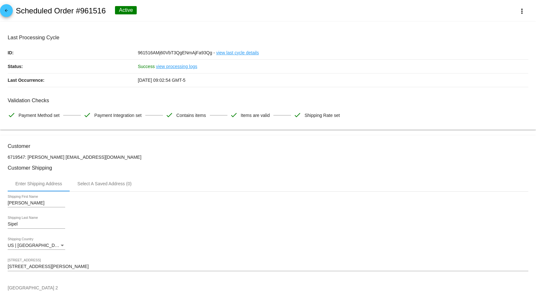 This screenshot has height=291, width=536. I want to click on span: Contains items, so click(191, 115).